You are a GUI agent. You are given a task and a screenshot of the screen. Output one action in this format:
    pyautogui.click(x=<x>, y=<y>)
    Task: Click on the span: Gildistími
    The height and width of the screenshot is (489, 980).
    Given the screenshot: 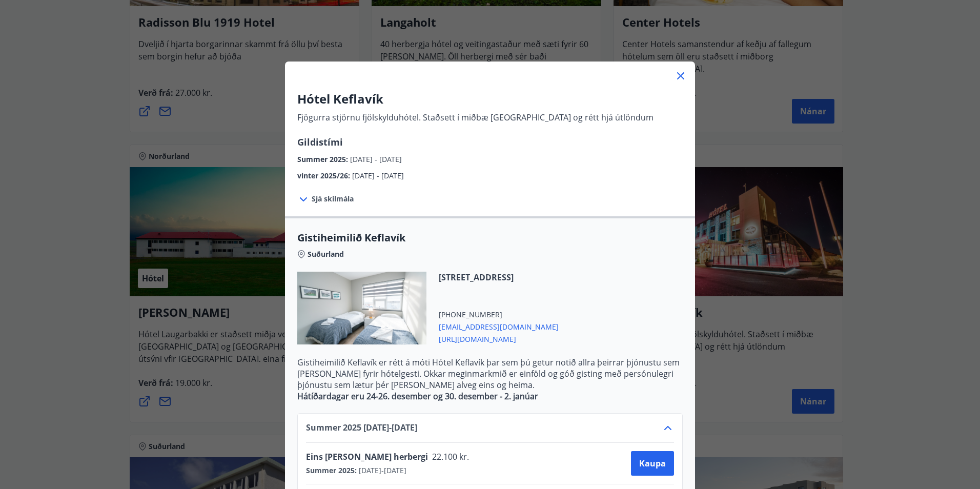 What is the action you would take?
    pyautogui.click(x=320, y=142)
    